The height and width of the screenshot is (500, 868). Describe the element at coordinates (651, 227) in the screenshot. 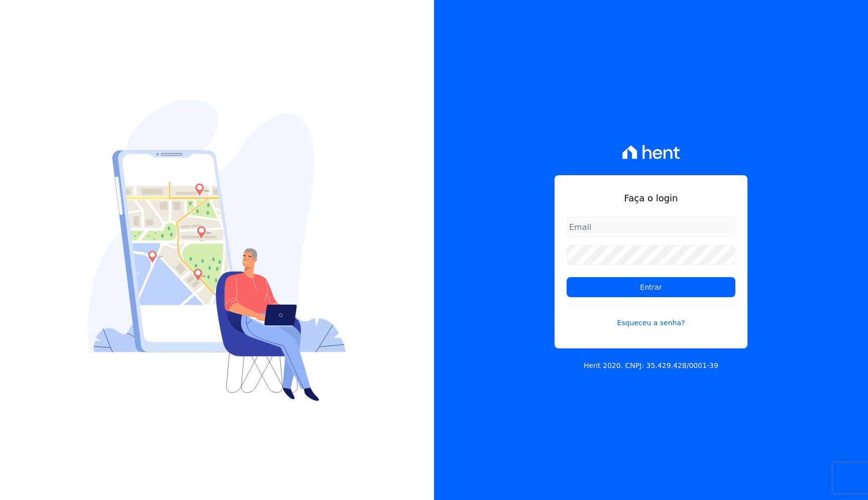

I see `input: Email` at that location.